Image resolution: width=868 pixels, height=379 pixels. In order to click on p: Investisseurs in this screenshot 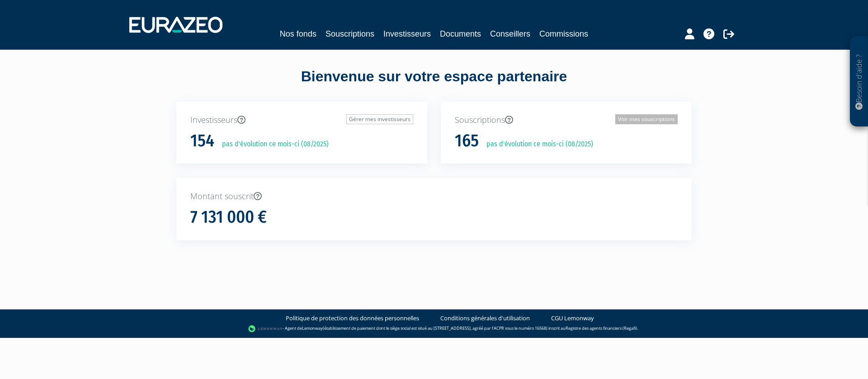, I will do `click(302, 120)`.